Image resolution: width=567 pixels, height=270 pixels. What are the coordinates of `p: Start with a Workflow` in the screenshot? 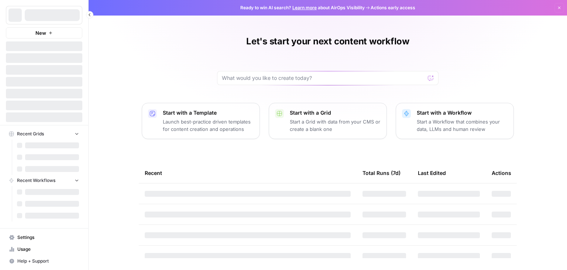 It's located at (462, 113).